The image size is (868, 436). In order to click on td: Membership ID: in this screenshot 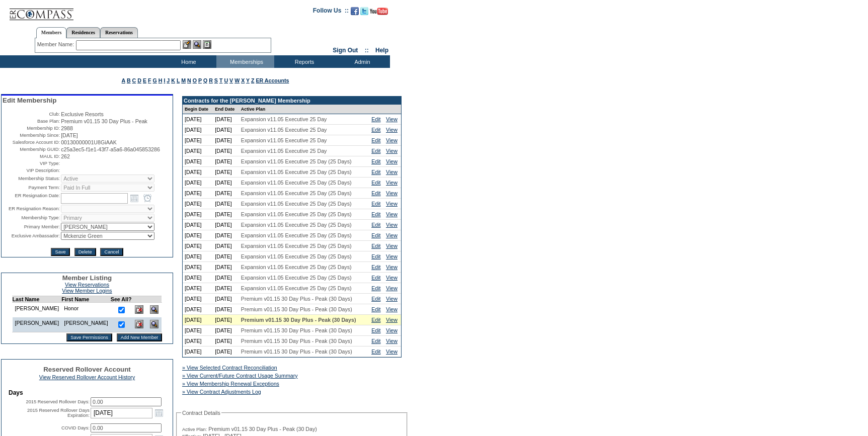, I will do `click(31, 128)`.